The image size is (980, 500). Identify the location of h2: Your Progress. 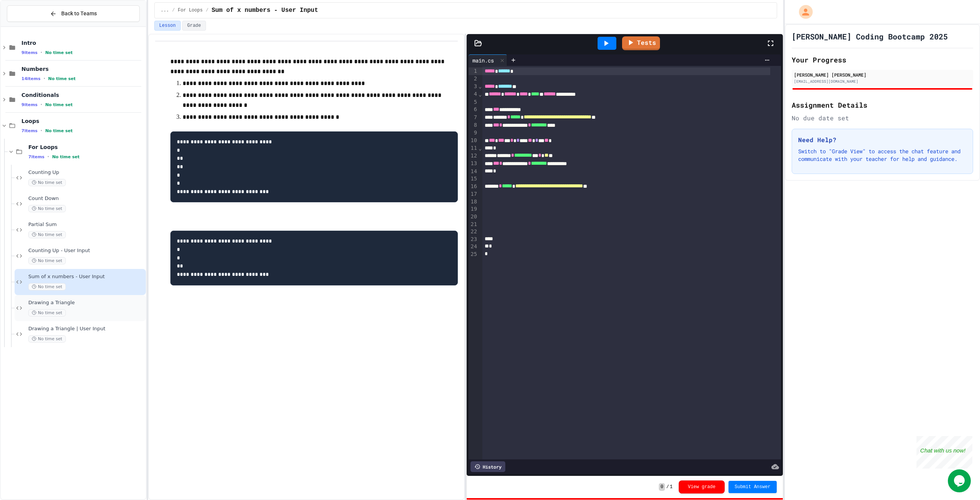
(882, 60).